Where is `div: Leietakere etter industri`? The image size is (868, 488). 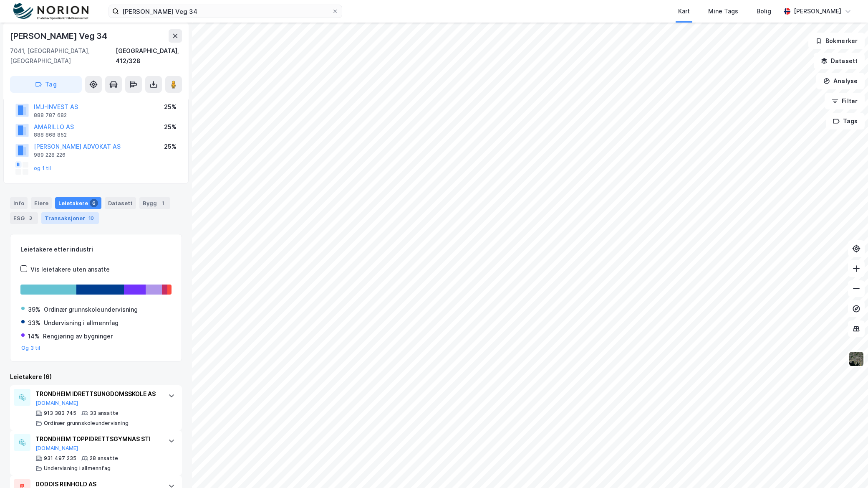
div: Leietakere etter industri is located at coordinates (96, 249).